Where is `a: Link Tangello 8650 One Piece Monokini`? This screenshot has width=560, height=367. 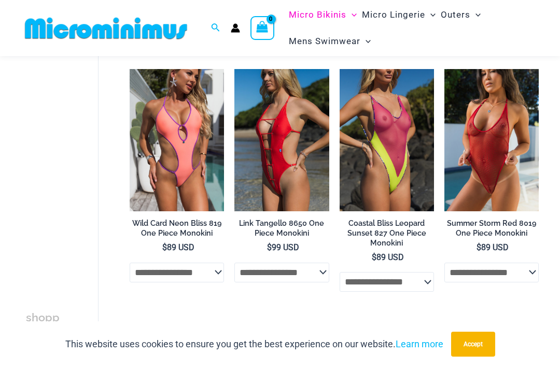
a: Link Tangello 8650 One Piece Monokini is located at coordinates (282, 230).